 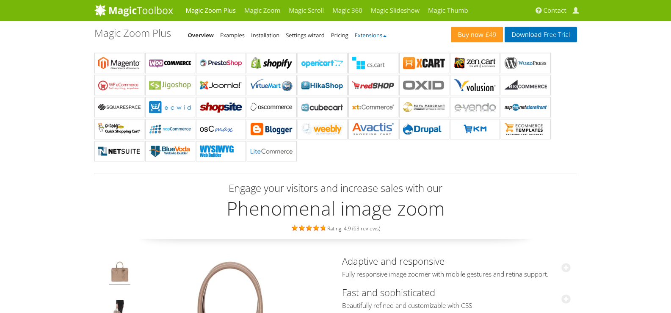 I want to click on b: Magic Zoom Plus for CS-Cart, so click(x=373, y=63).